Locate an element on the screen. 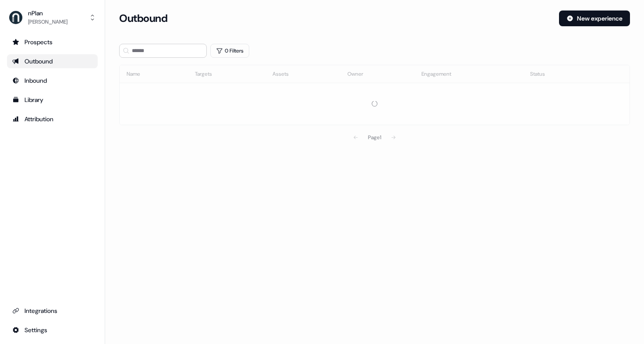  div: Attribution is located at coordinates (52, 119).